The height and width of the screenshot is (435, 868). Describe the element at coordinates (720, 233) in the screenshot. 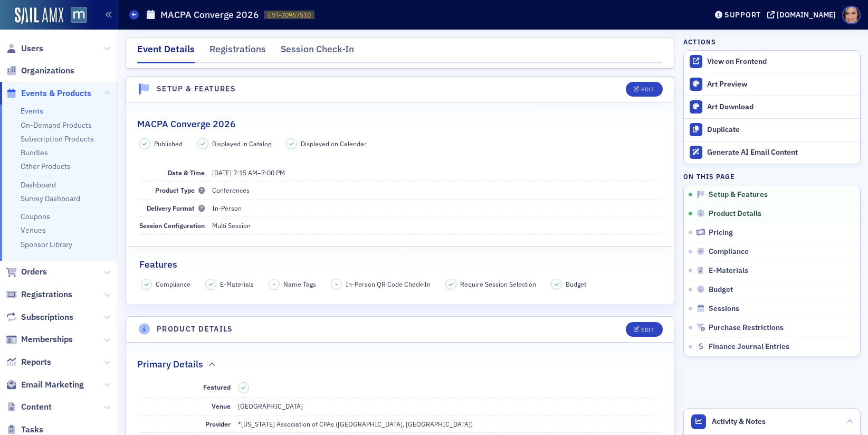

I see `span: Pricing` at that location.